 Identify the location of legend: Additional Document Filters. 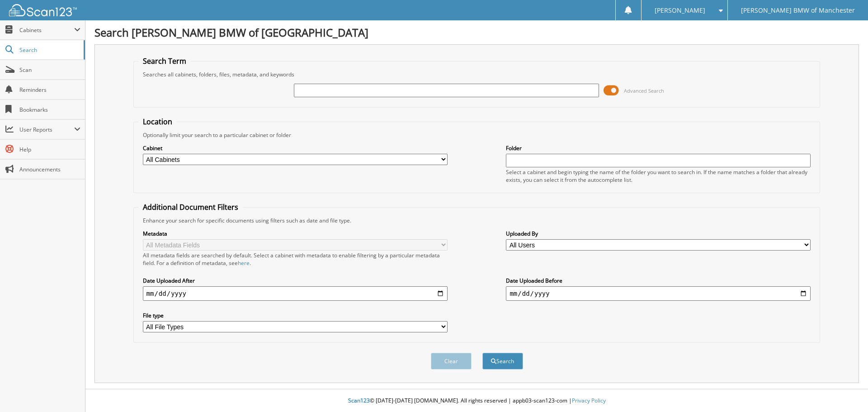
(190, 207).